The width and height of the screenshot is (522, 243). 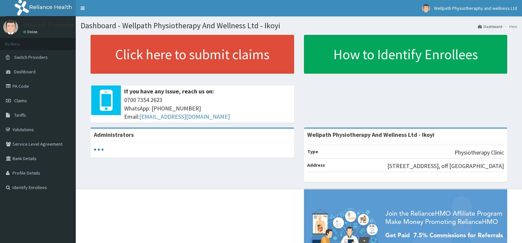 What do you see at coordinates (169, 91) in the screenshot?
I see `b: If you have any issue, reach us on:` at bounding box center [169, 91].